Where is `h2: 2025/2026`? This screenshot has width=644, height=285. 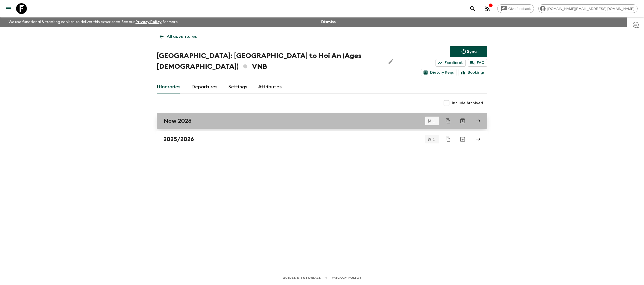 h2: 2025/2026 is located at coordinates (179, 139).